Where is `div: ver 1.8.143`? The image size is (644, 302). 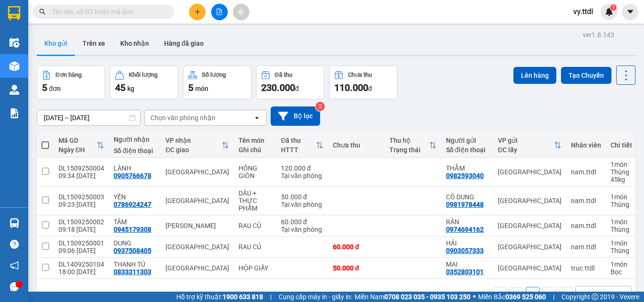
div: ver 1.8.143 is located at coordinates (598, 35).